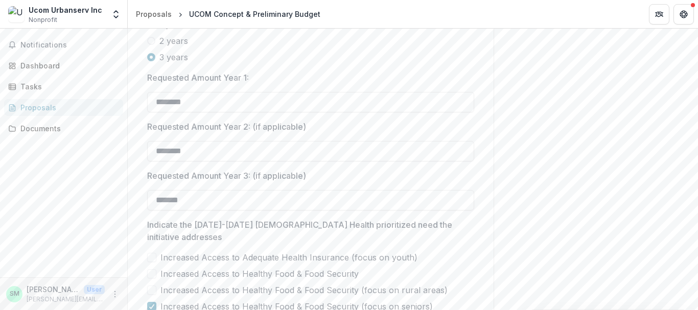 The height and width of the screenshot is (310, 698). What do you see at coordinates (65, 10) in the screenshot?
I see `div: Ucom Urbanserv Inc` at bounding box center [65, 10].